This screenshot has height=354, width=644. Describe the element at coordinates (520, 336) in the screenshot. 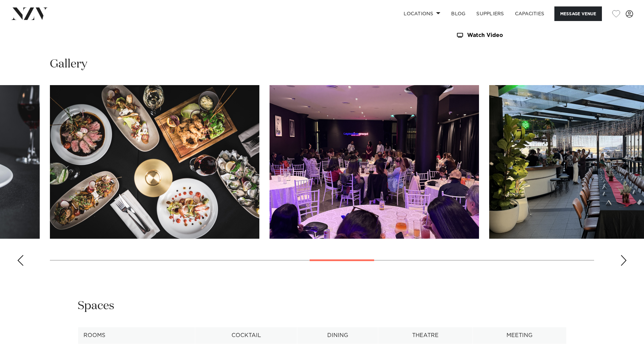

I see `th: Meeting` at that location.